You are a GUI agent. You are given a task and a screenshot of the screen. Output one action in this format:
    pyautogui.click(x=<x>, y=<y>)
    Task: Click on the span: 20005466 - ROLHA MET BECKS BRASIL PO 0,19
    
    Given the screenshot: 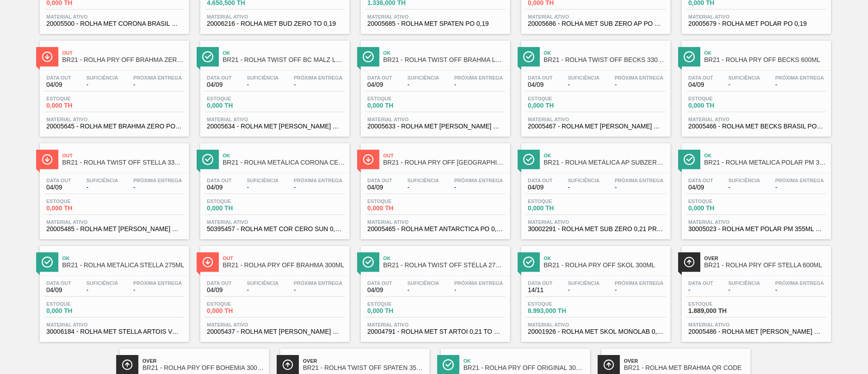 What is the action you would take?
    pyautogui.click(x=756, y=126)
    